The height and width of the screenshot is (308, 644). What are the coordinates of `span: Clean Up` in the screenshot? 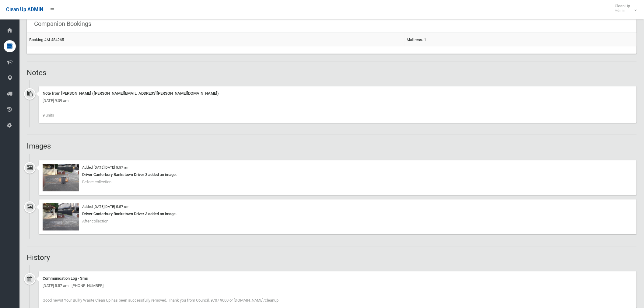 It's located at (624, 9).